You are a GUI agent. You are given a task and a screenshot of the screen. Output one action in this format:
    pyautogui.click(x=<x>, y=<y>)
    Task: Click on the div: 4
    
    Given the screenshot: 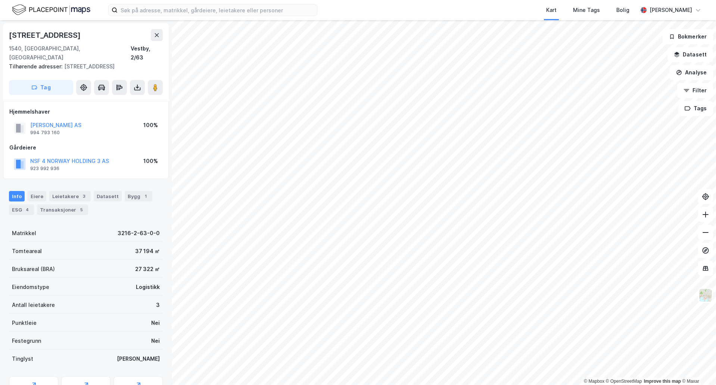 What is the action you would take?
    pyautogui.click(x=27, y=209)
    